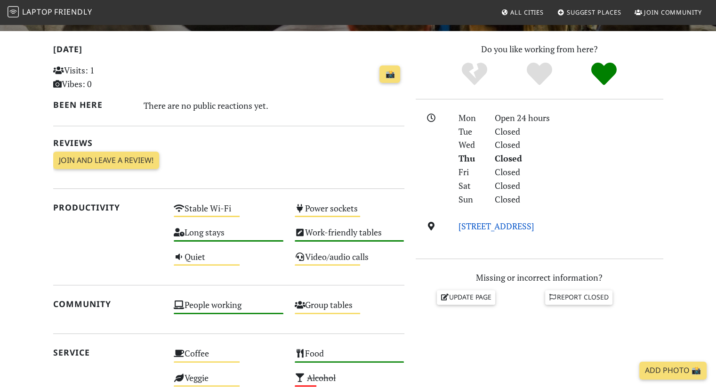 Image resolution: width=716 pixels, height=389 pixels. What do you see at coordinates (579, 297) in the screenshot?
I see `a: Report closed` at bounding box center [579, 297].